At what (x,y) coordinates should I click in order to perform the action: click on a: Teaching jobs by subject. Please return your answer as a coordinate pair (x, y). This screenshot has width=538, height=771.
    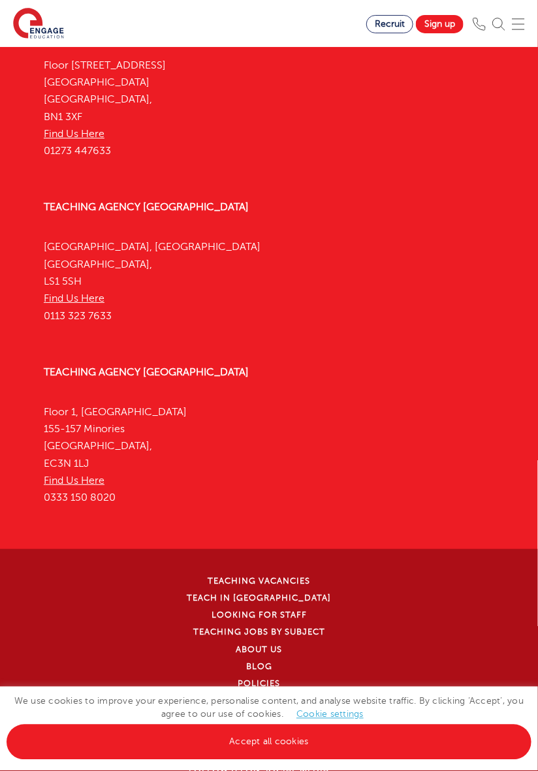
    Looking at the image, I should click on (259, 632).